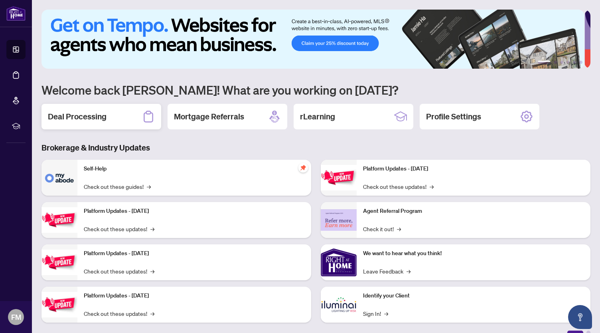 Image resolution: width=600 pixels, height=333 pixels. Describe the element at coordinates (317, 116) in the screenshot. I see `h2: rLearning` at that location.